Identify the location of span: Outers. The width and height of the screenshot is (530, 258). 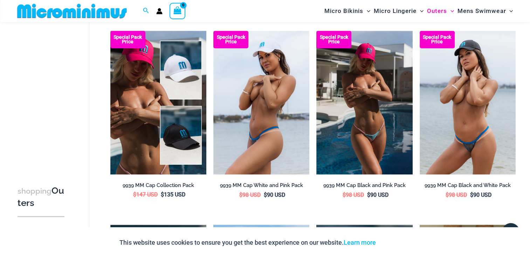
(436, 11).